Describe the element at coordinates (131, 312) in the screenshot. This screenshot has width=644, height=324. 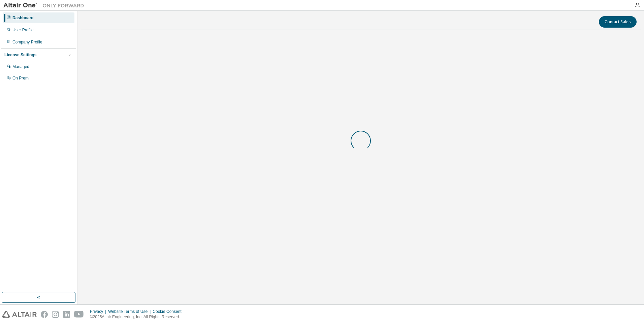
I see `div: Website Terms of Use` at that location.